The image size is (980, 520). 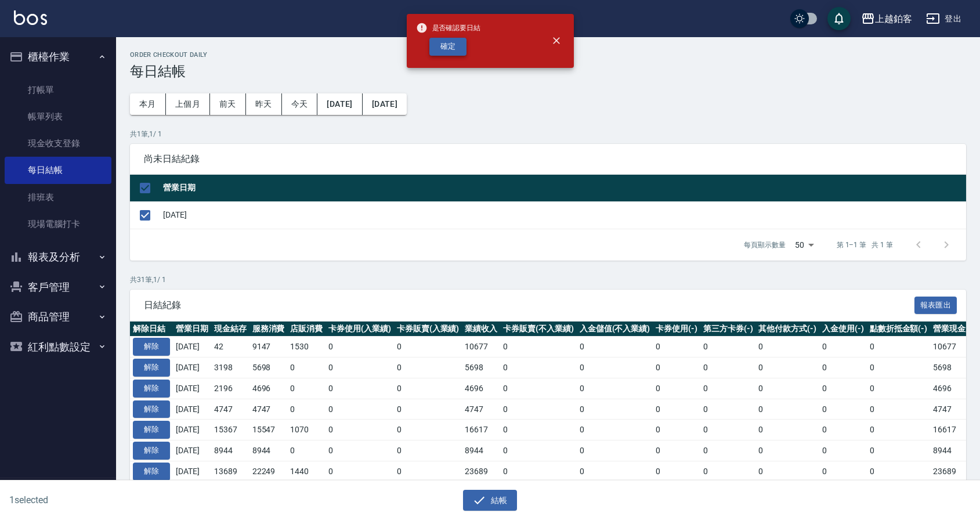 What do you see at coordinates (192, 329) in the screenshot?
I see `th: 營業日期` at bounding box center [192, 329].